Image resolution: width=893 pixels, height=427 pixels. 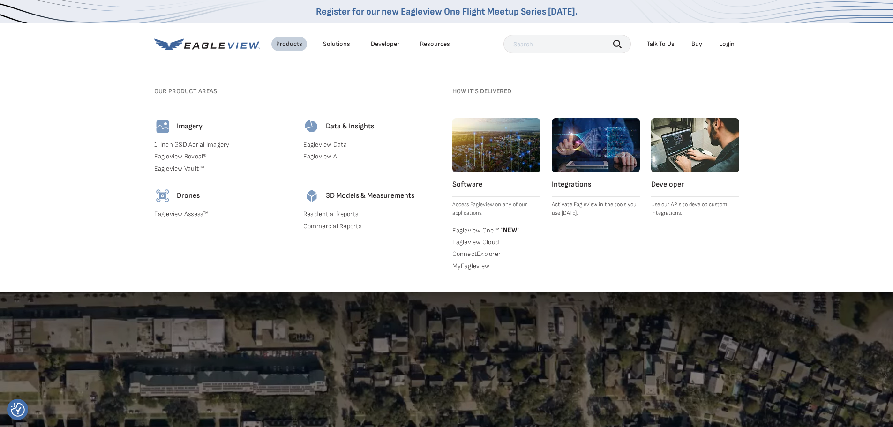 What do you see at coordinates (496, 145) in the screenshot?
I see `img: software.webp` at bounding box center [496, 145].